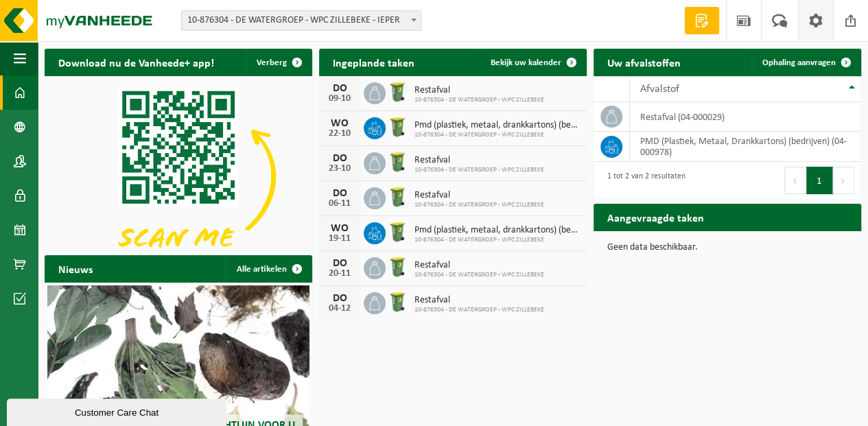  What do you see at coordinates (340, 99) in the screenshot?
I see `div: 09-10` at bounding box center [340, 99].